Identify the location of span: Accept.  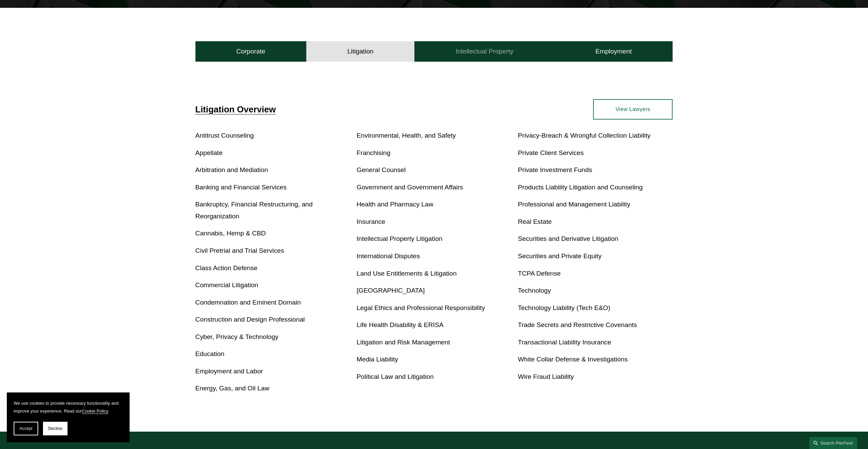
(26, 429).